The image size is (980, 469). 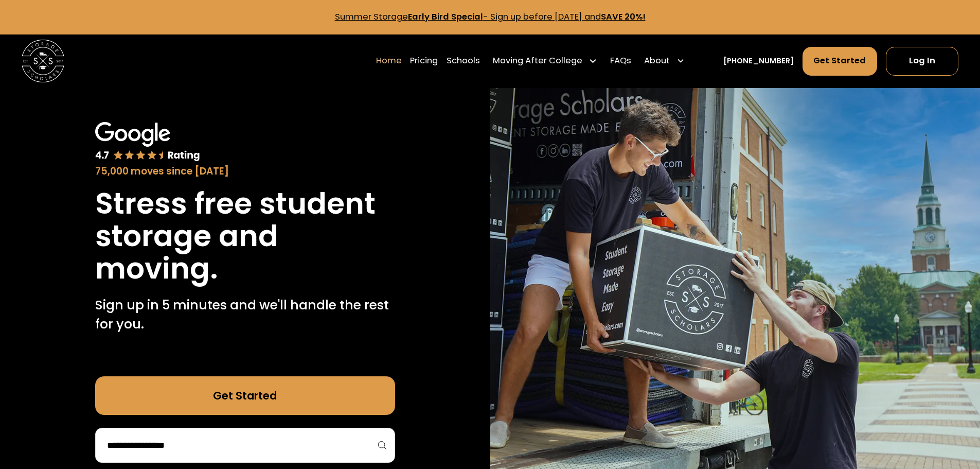 I want to click on p: Sign up in 5 minutes and we'll handle the rest for you., so click(x=245, y=315).